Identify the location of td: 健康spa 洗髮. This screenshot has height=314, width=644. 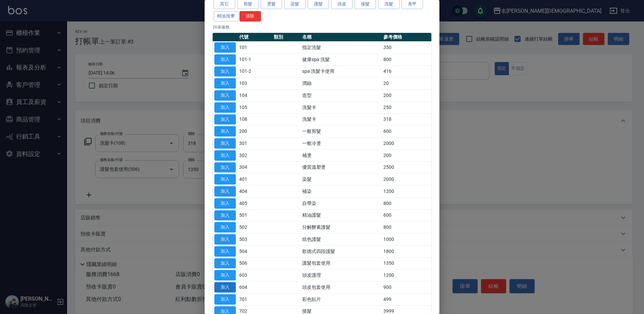
(341, 60).